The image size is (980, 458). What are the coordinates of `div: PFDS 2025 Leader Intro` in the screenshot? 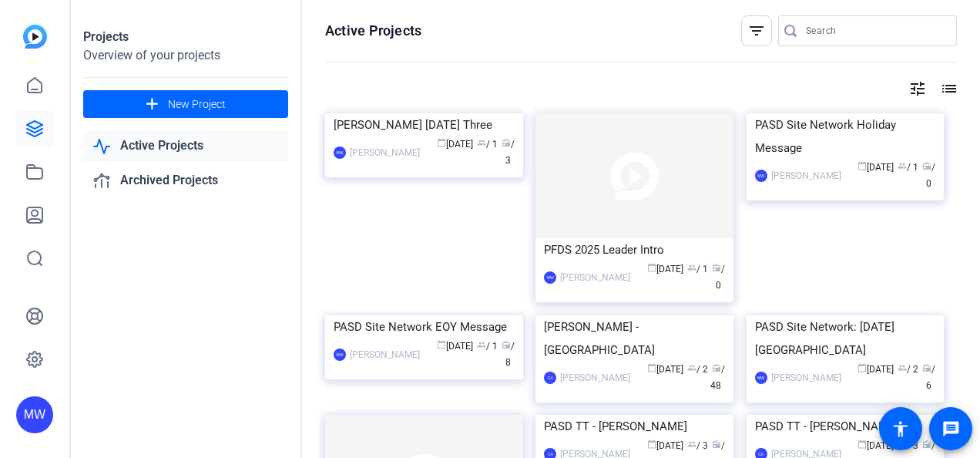 It's located at (634, 250).